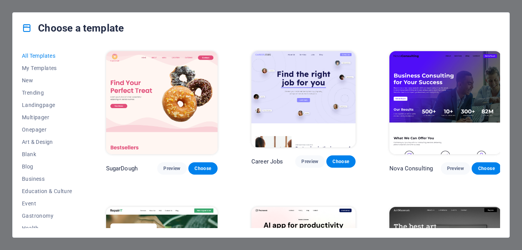  I want to click on button: Landingpage, so click(47, 105).